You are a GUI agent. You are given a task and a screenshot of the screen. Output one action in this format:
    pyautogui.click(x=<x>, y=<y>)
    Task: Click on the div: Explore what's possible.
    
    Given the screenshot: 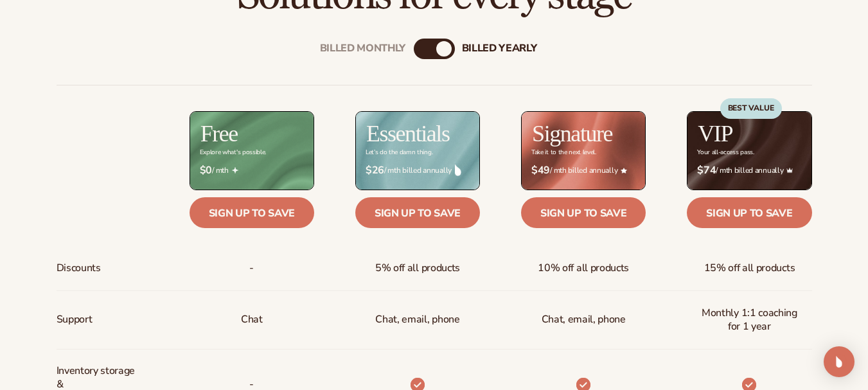 What is the action you would take?
    pyautogui.click(x=233, y=152)
    